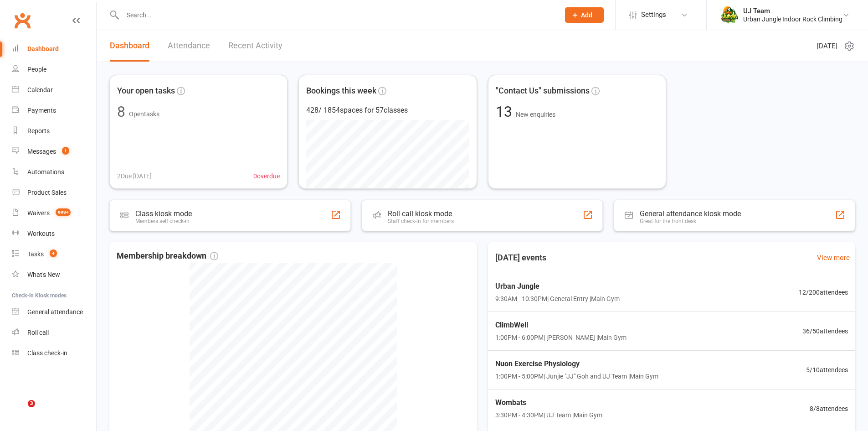 The image size is (868, 431). Describe the element at coordinates (54, 312) in the screenshot. I see `a: General attendance kiosk mode` at that location.